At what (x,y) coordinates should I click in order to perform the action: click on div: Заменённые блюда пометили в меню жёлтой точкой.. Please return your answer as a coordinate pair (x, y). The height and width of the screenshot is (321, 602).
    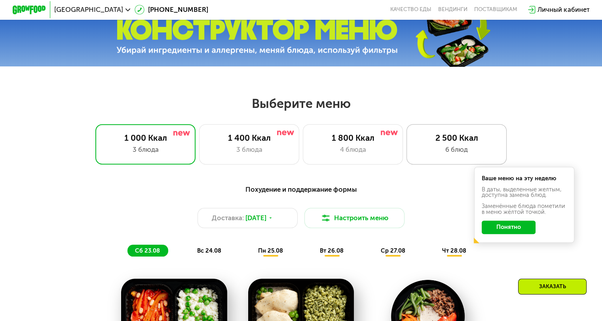
    Looking at the image, I should click on (524, 209).